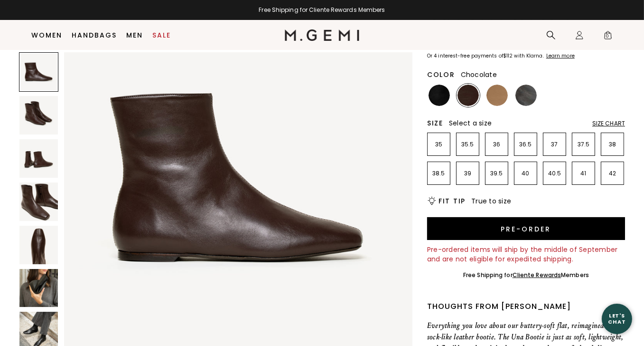 Image resolution: width=644 pixels, height=346 pixels. Describe the element at coordinates (479, 74) in the screenshot. I see `span: Chocolate` at that location.